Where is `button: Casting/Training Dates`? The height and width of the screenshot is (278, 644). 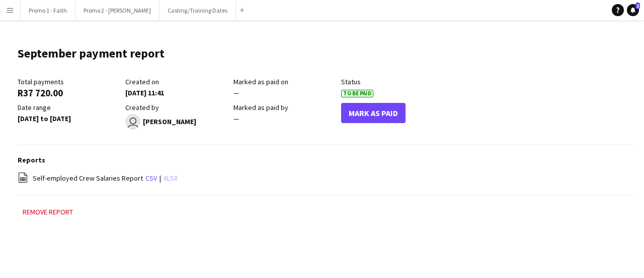 button: Casting/Training Dates is located at coordinates (198, 10).